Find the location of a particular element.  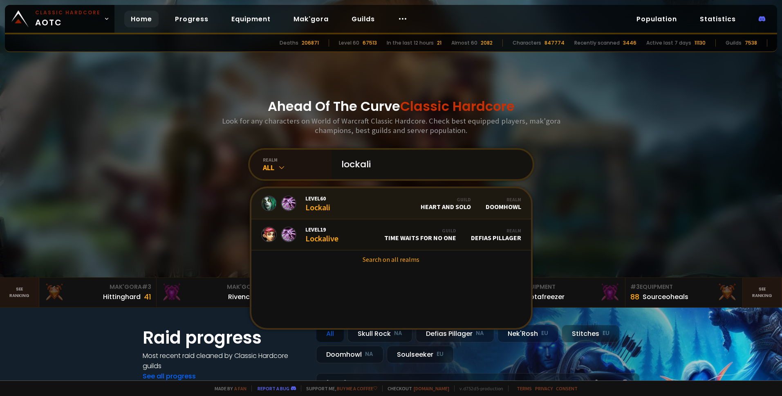

input: Search a character... is located at coordinates (430, 164).